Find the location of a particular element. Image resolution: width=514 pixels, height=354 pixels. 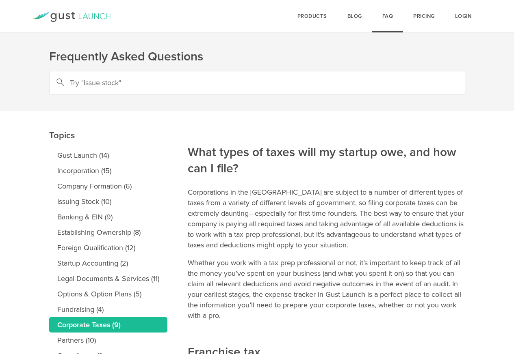

input: Try "Issue stock" is located at coordinates (257, 83).